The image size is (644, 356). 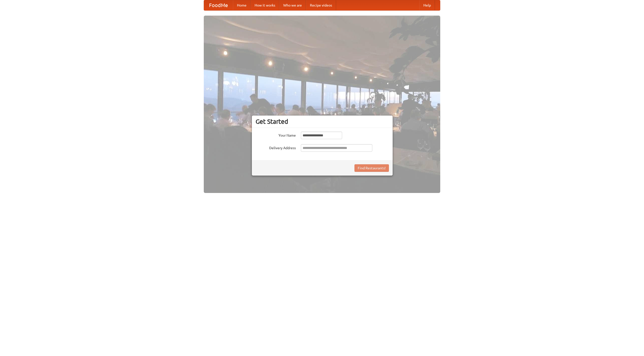 I want to click on a: Help, so click(x=427, y=5).